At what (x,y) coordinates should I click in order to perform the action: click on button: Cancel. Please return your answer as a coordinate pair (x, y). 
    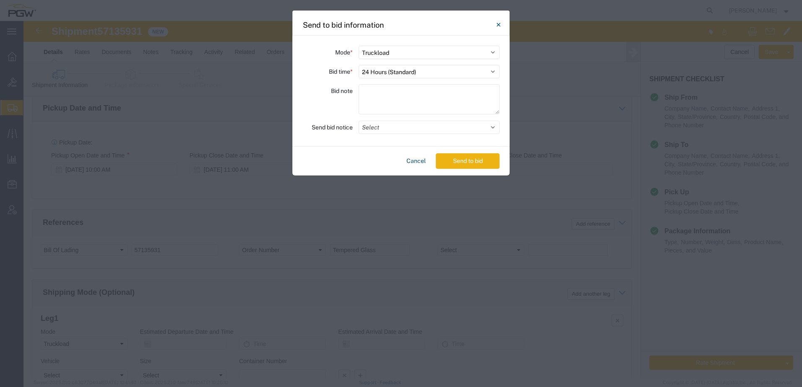
    Looking at the image, I should click on (416, 161).